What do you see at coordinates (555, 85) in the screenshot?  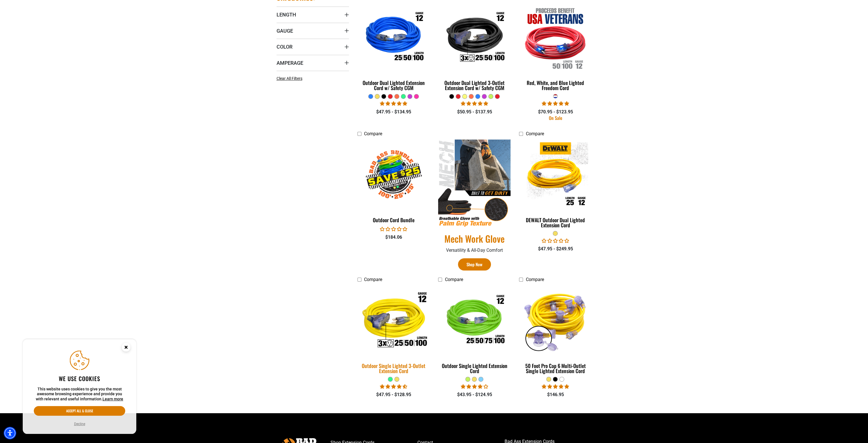 I see `div: Red, White, and Blue Lighted Freedom Cord` at bounding box center [555, 85].